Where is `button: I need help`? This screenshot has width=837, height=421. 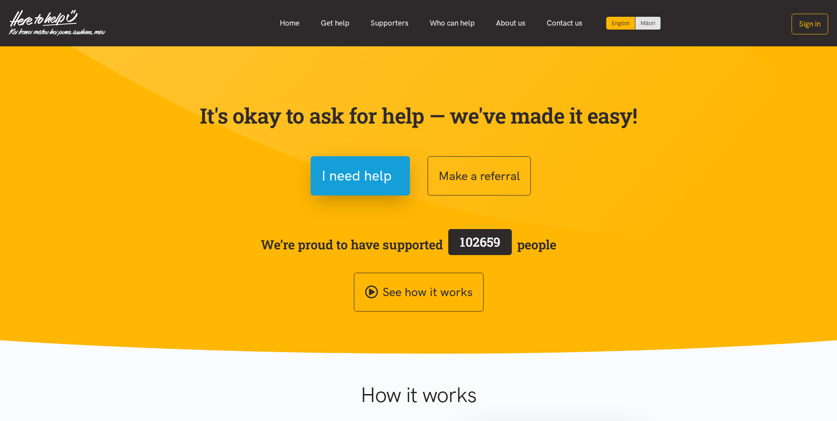
button: I need help is located at coordinates (360, 176).